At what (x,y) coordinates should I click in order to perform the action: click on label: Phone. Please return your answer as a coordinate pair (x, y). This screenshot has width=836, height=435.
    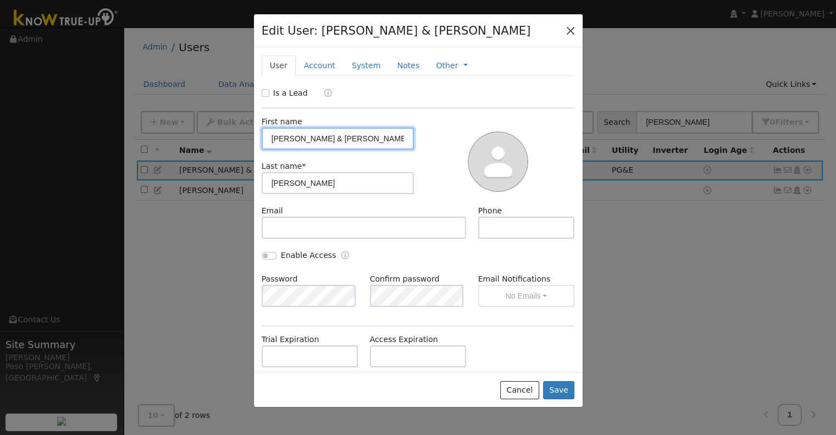
    Looking at the image, I should click on (490, 210).